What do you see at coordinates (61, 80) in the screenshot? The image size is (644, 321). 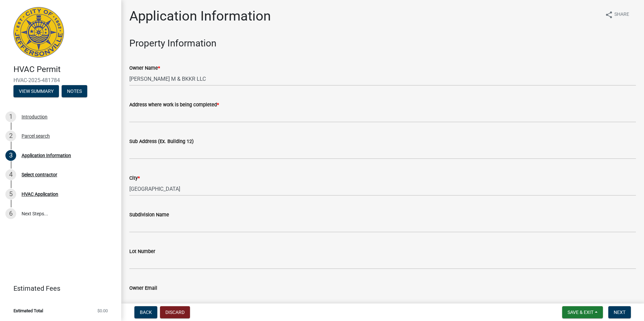 I see `span: HVAC-2025-481784` at bounding box center [61, 80].